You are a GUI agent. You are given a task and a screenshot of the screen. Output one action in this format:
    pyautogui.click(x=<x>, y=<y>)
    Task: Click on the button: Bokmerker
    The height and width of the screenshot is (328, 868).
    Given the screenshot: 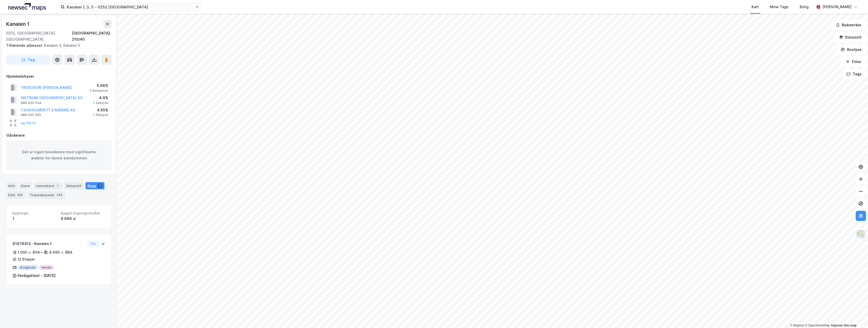 What is the action you would take?
    pyautogui.click(x=848, y=25)
    